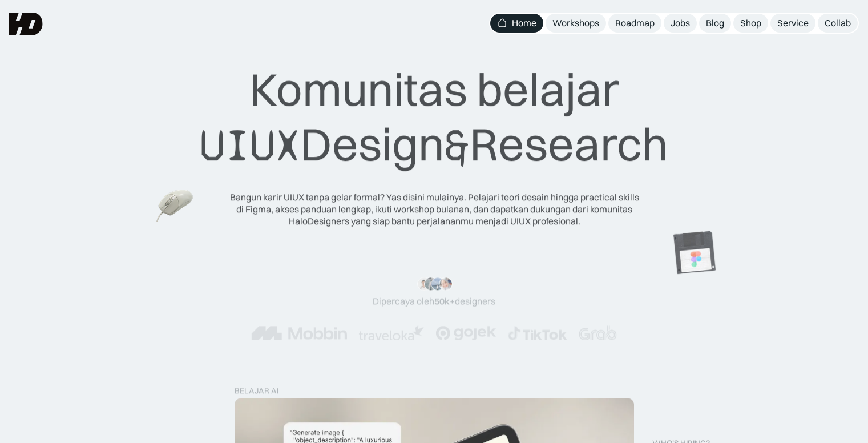 Image resolution: width=868 pixels, height=443 pixels. I want to click on a: Roadmap, so click(635, 23).